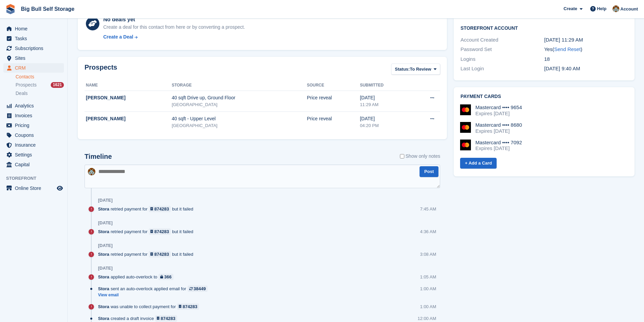  Describe the element at coordinates (502, 59) in the screenshot. I see `div: Logins` at that location.